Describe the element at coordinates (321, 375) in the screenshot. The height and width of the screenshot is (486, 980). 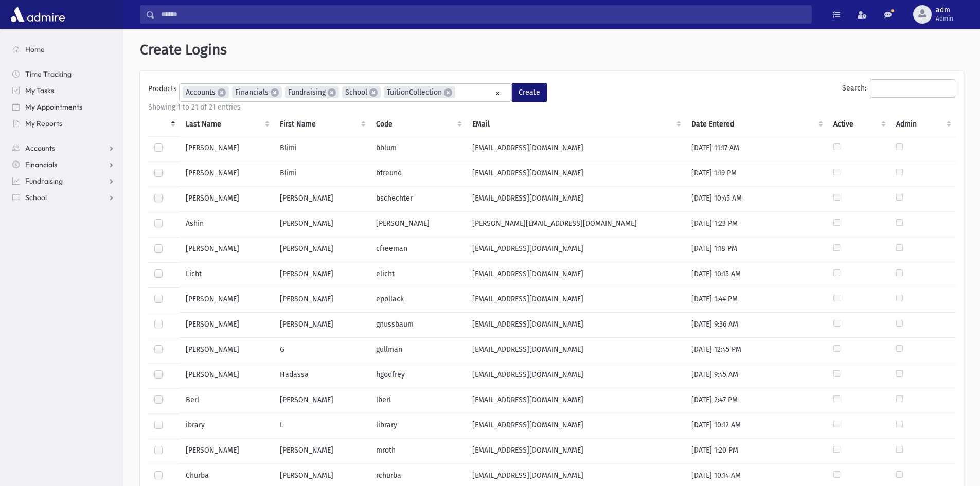
I see `td: Hadassa` at that location.